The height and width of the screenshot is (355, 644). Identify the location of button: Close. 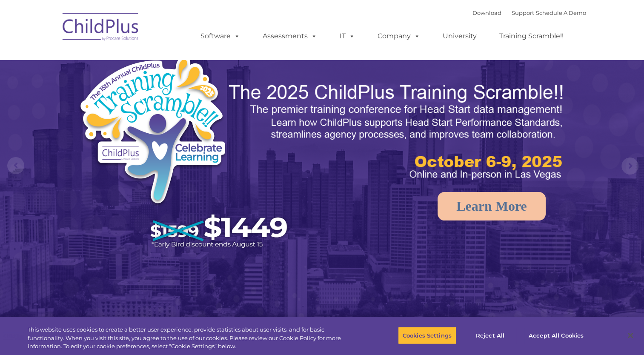
(630, 336).